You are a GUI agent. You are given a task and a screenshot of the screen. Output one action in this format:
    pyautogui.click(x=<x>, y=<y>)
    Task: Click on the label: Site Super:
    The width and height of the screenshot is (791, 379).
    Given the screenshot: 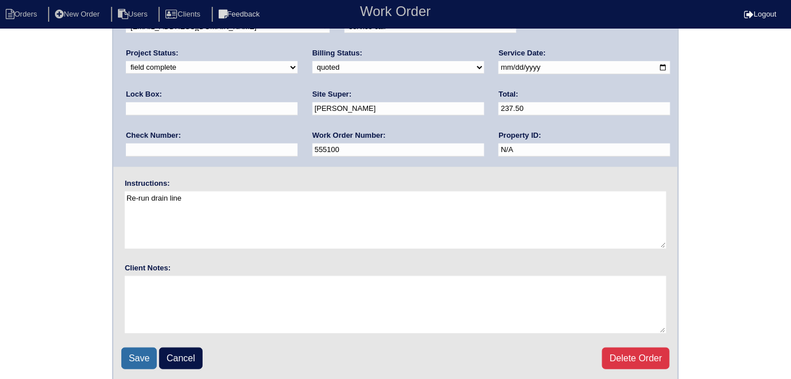 What is the action you would take?
    pyautogui.click(x=332, y=94)
    